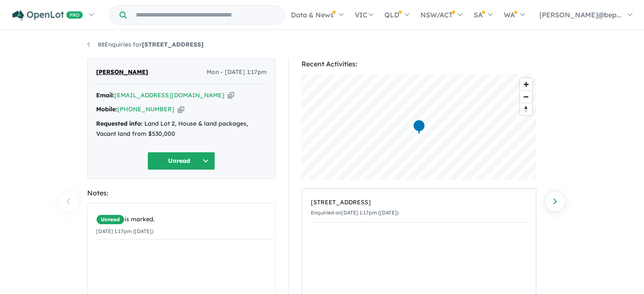  Describe the element at coordinates (525, 84) in the screenshot. I see `button: Zoom in` at that location.